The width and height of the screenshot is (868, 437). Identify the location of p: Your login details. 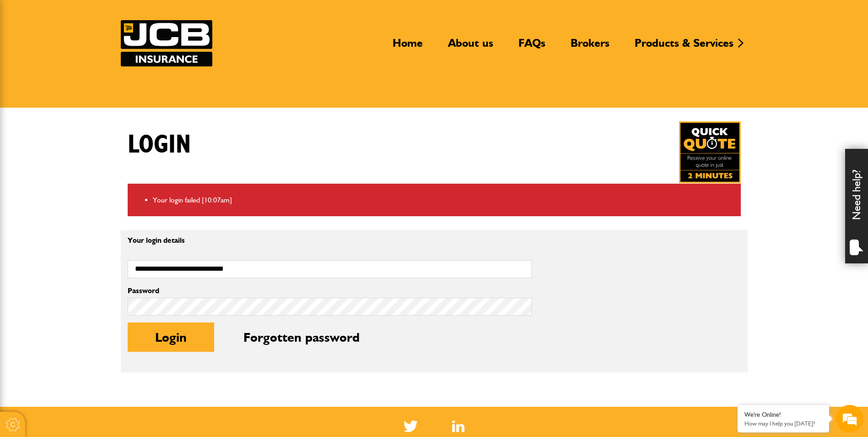
(330, 240).